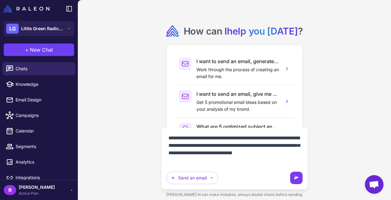 This screenshot has height=200, width=391. I want to click on a: Campaigns, so click(39, 115).